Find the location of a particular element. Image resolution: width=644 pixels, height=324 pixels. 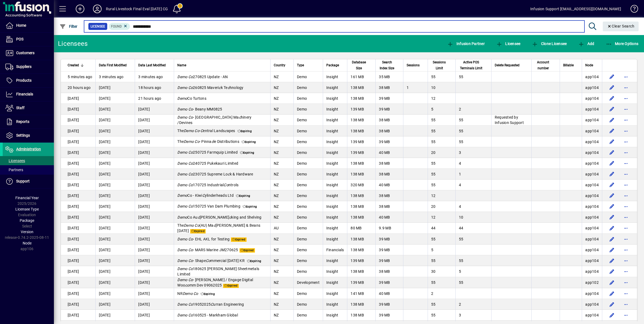

div: Billable is located at coordinates (571, 65).